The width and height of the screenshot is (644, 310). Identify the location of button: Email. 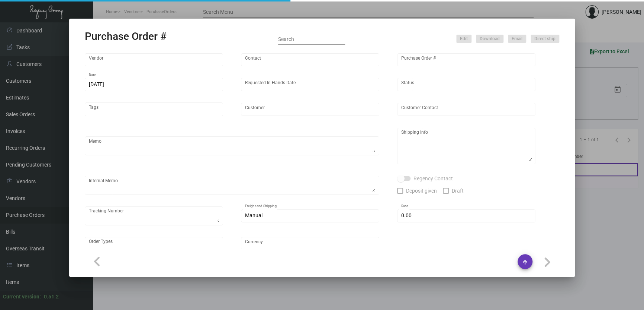
(516, 39).